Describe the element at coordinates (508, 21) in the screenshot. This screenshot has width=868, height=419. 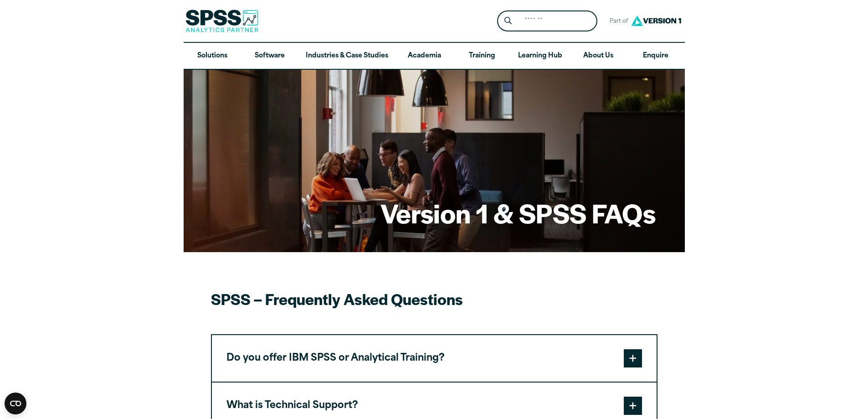
I see `button: Search magnifying glass icon` at that location.